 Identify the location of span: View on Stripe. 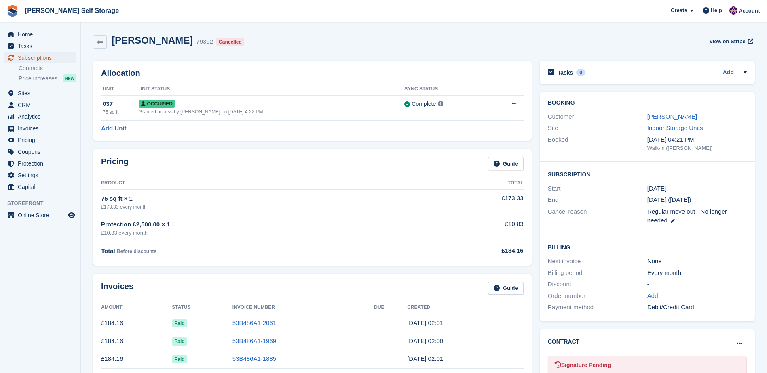
(727, 42).